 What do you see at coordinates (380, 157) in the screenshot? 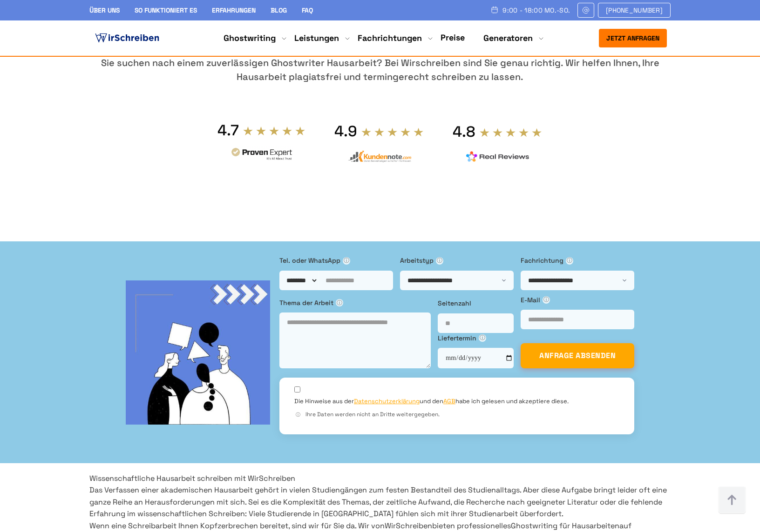
I see `img: kundennote` at bounding box center [380, 157].